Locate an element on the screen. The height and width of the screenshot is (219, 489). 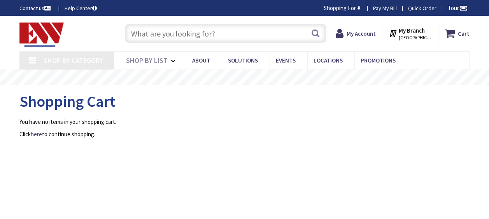
a: Electrical Wholesalers, Inc. is located at coordinates (42, 35).